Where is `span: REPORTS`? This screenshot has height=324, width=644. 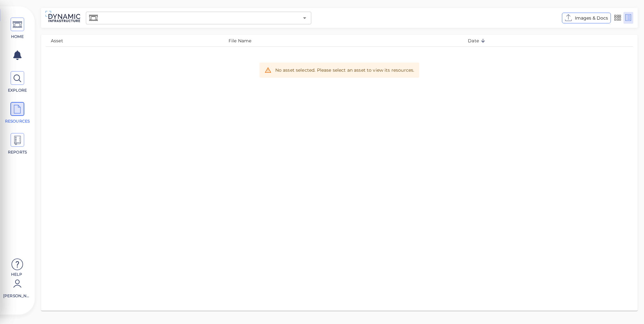 span: REPORTS is located at coordinates (17, 152).